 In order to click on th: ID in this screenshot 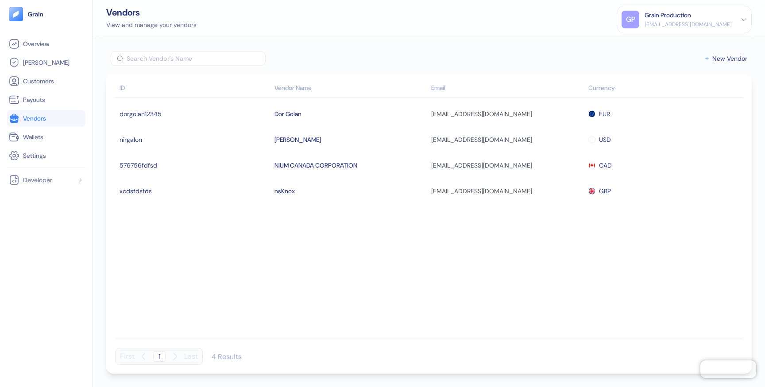, I will do `click(193, 89)`.